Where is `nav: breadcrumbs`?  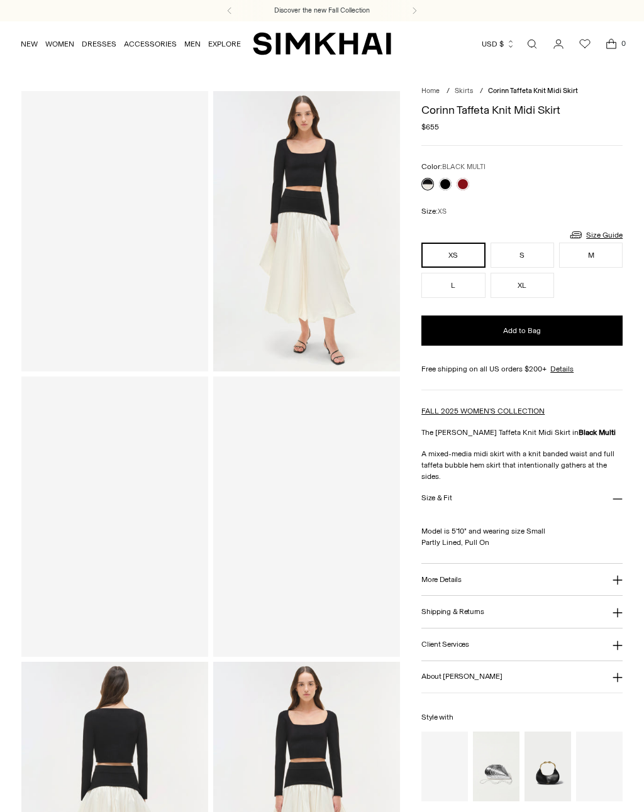 nav: breadcrumbs is located at coordinates (521, 91).